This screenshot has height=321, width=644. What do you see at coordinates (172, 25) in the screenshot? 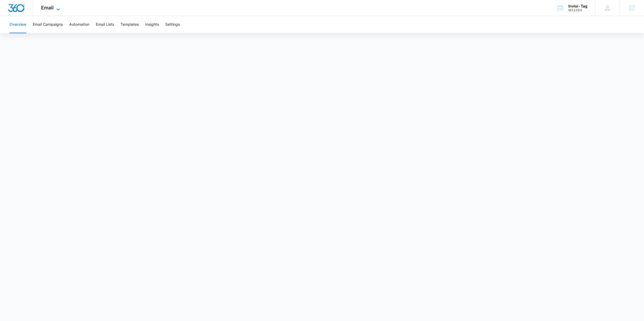
I see `button: Settings` at bounding box center [172, 25].